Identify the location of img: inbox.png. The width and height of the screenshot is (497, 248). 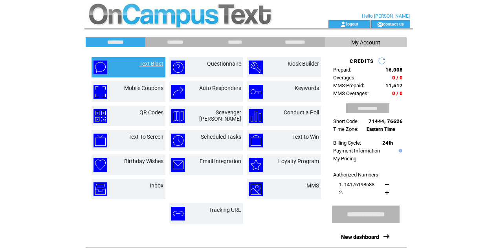
(100, 189).